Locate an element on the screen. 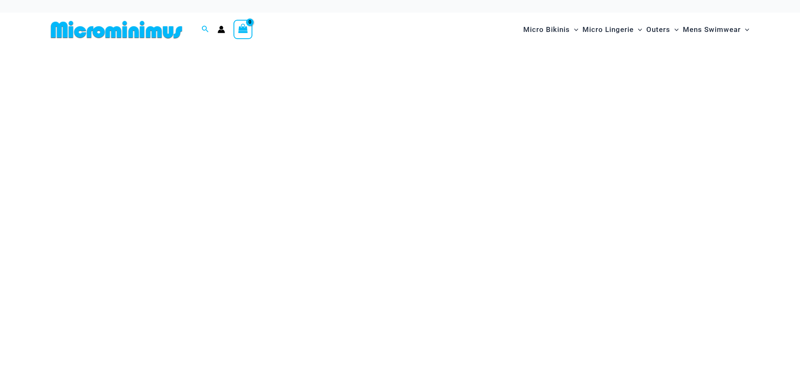 Image resolution: width=800 pixels, height=383 pixels. nav: Site Navigation is located at coordinates (636, 29).